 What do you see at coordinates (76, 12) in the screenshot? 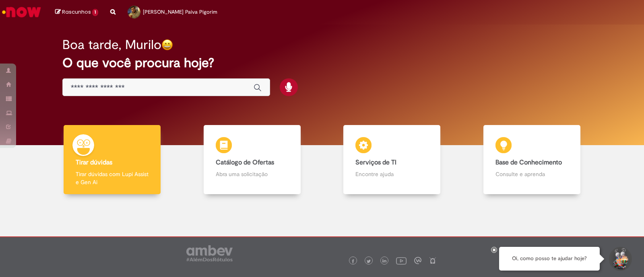
I see `a: Rascunhos` at bounding box center [76, 12].